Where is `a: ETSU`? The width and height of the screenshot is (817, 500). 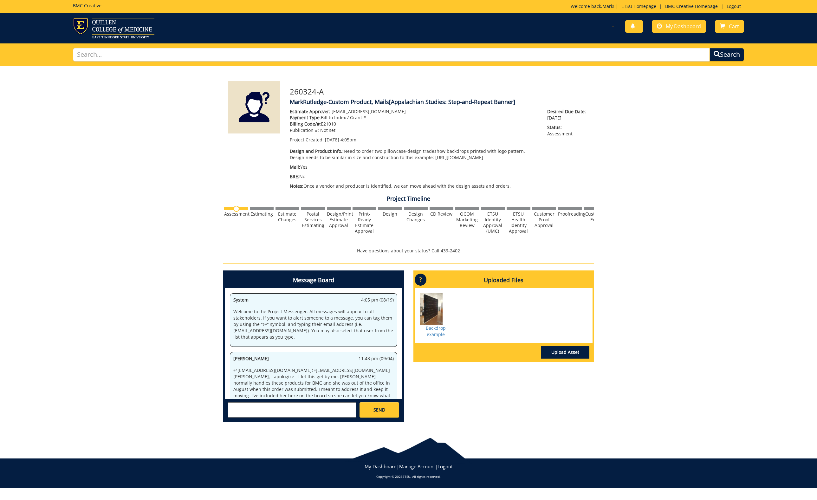 a: ETSU is located at coordinates (406, 476).